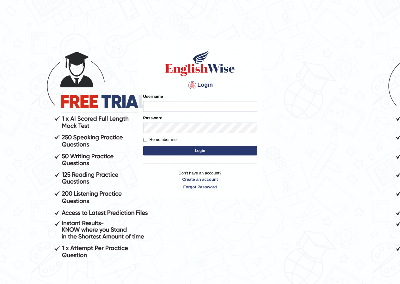 The width and height of the screenshot is (400, 284). What do you see at coordinates (200, 179) in the screenshot?
I see `a: Create an account` at bounding box center [200, 179].